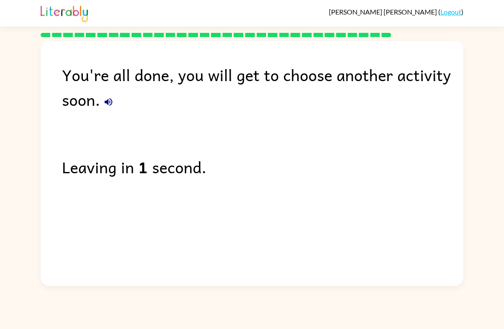  What do you see at coordinates (64, 13) in the screenshot?
I see `img: Literably` at bounding box center [64, 13].